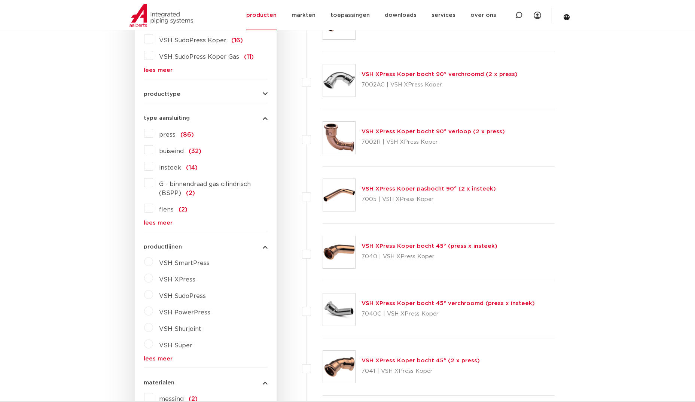  I want to click on span: (16), so click(237, 40).